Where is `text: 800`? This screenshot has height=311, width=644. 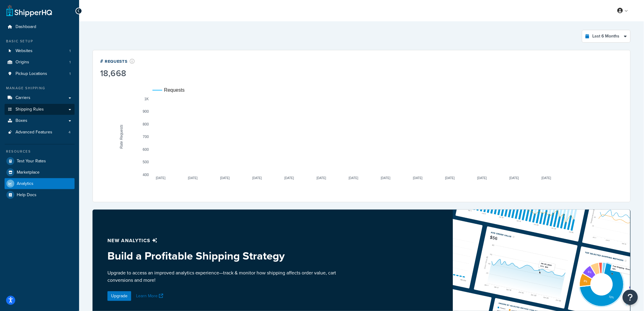
text: 800 is located at coordinates (146, 125).